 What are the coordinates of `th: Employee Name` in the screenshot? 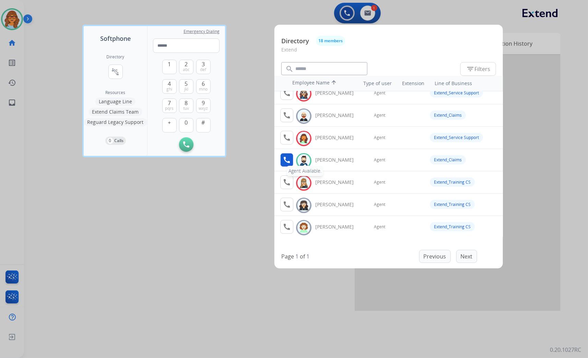 It's located at (320, 83).